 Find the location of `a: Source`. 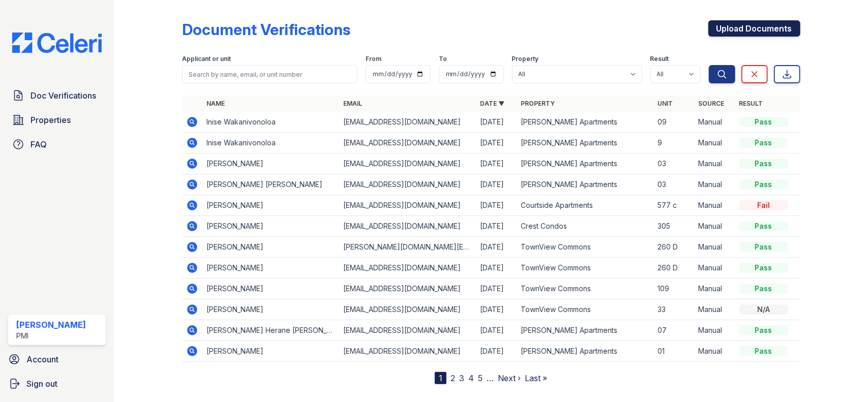

a: Source is located at coordinates (711, 103).